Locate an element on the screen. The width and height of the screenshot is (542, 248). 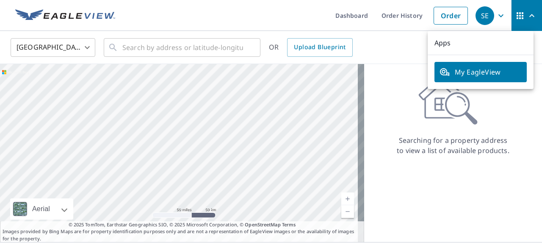
div: OR is located at coordinates (311, 47).